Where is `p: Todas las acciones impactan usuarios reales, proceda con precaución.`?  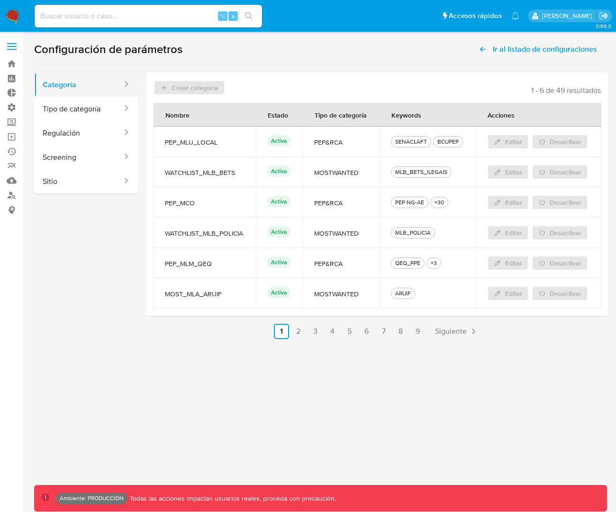
p: Todas las acciones impactan usuarios reales, proceda con precaución. is located at coordinates (232, 498).